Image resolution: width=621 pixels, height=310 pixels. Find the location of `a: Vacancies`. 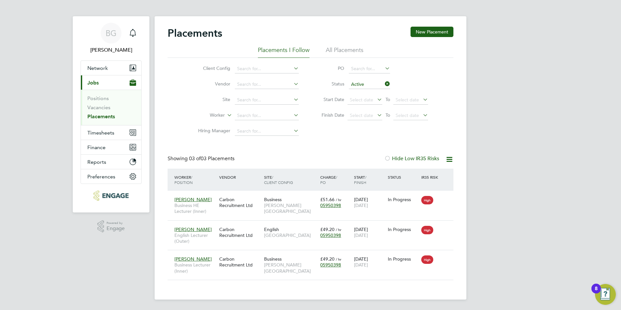

a: Vacancies is located at coordinates (99, 107).